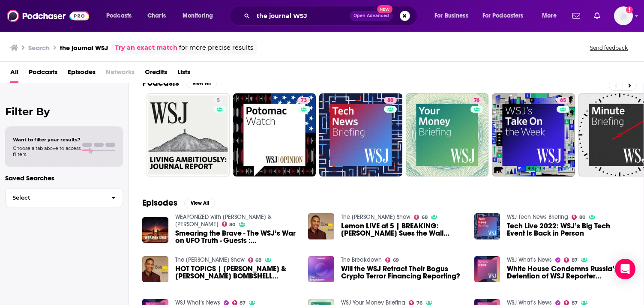  Describe the element at coordinates (64, 111) in the screenshot. I see `h2: Filter By` at that location.